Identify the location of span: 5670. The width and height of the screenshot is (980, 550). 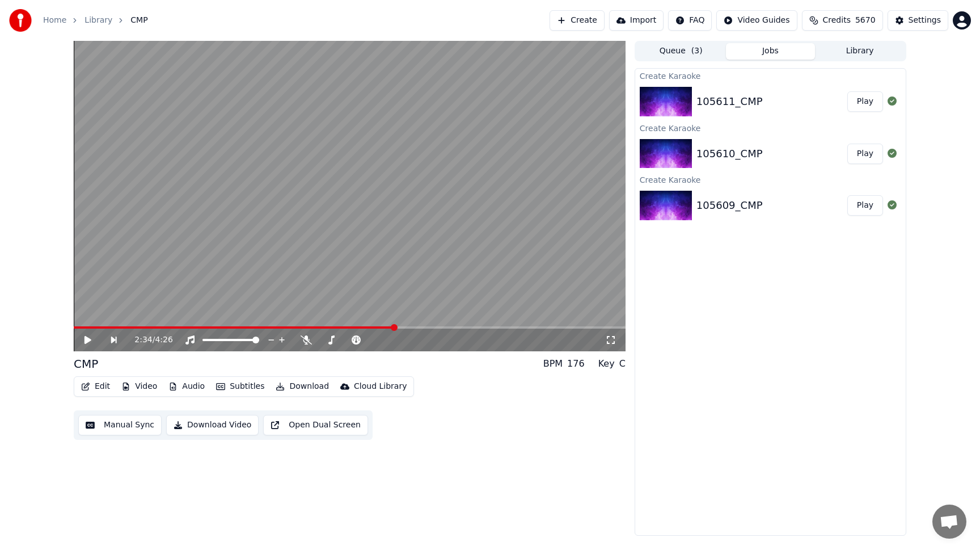
(865, 20).